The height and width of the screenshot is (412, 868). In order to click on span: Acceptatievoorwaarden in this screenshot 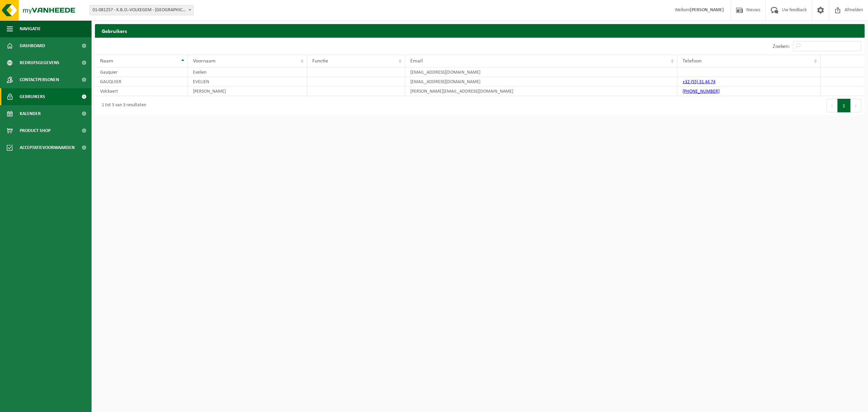, I will do `click(47, 148)`.